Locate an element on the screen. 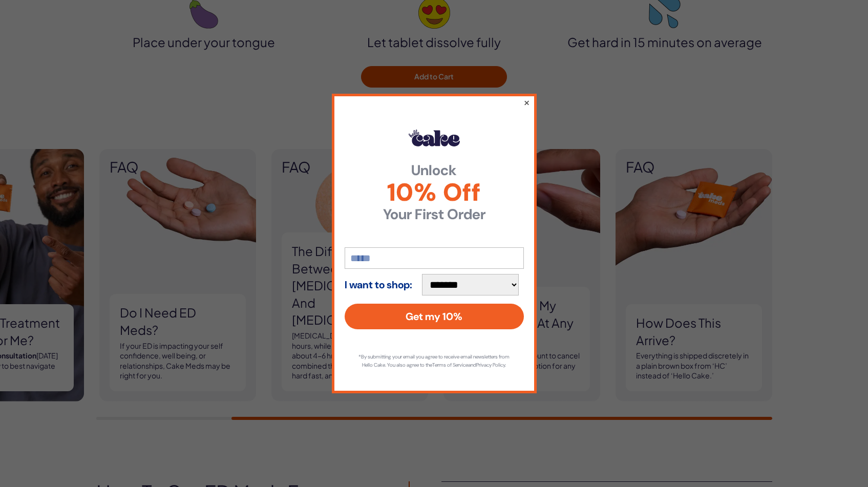  a: Terms of Service is located at coordinates (451, 364).